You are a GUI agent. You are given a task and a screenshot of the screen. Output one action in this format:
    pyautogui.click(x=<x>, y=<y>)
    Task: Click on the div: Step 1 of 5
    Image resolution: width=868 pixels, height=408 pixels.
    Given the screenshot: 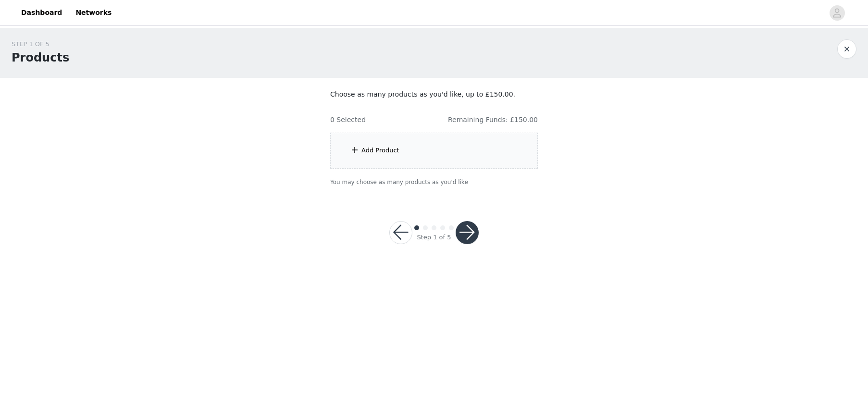 What is the action you would take?
    pyautogui.click(x=434, y=237)
    